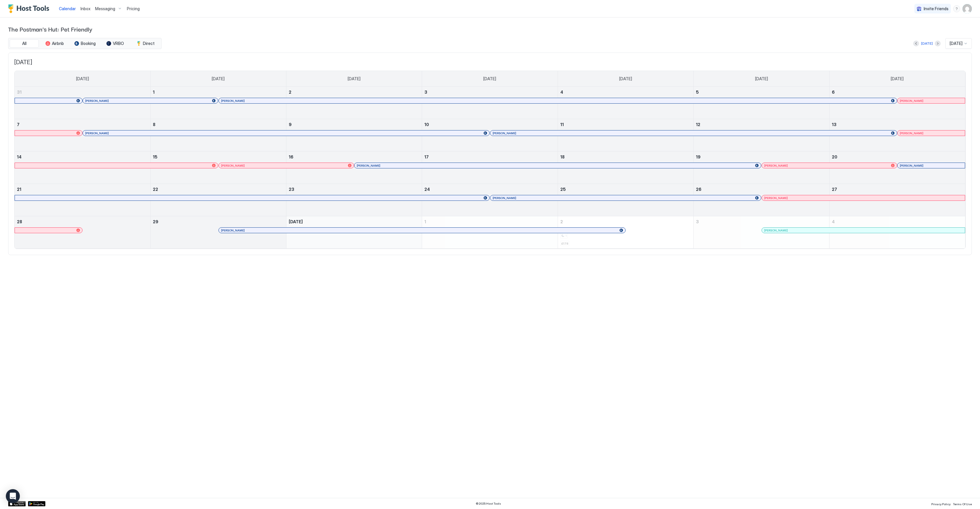  Describe the element at coordinates (834, 124) in the screenshot. I see `span: 13` at that location.